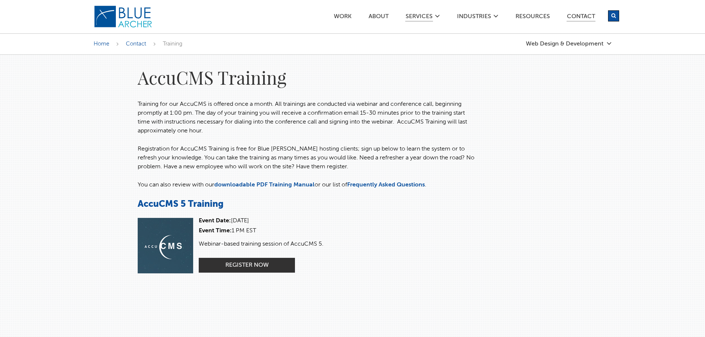 The width and height of the screenshot is (705, 337). What do you see at coordinates (532, 17) in the screenshot?
I see `a: Resources` at bounding box center [532, 17].